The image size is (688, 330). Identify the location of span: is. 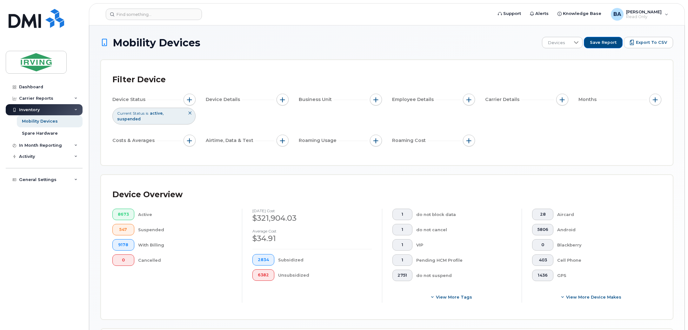
(147, 113).